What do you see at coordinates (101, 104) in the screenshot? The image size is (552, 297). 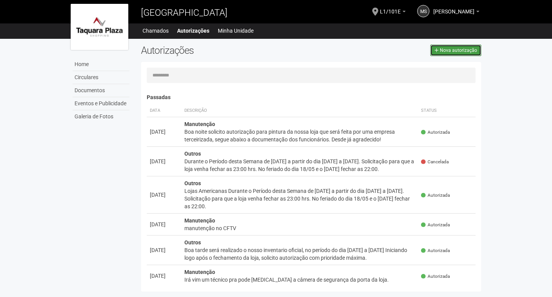 I see `a: Eventos e Publicidade` at bounding box center [101, 104].